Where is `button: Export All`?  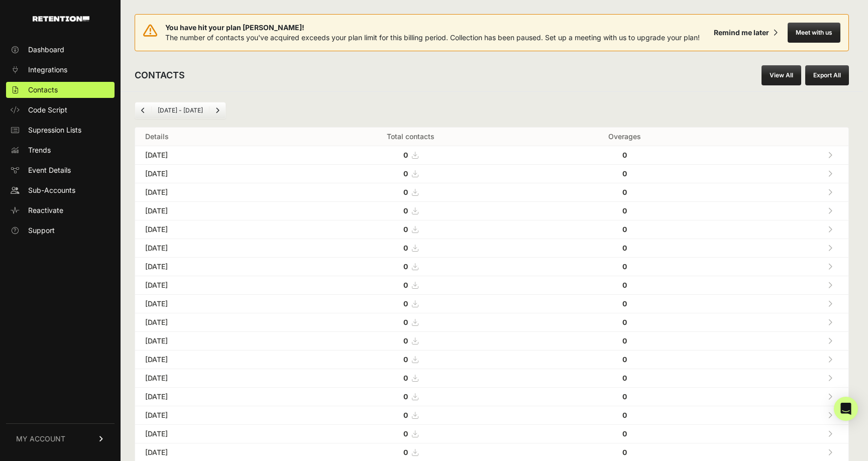
button: Export All is located at coordinates (827, 75).